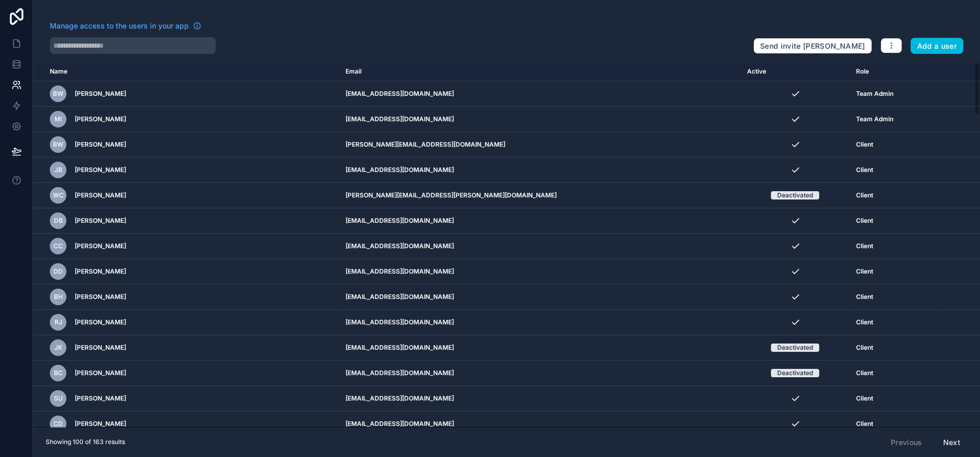  What do you see at coordinates (58, 348) in the screenshot?
I see `span: JK` at bounding box center [58, 348].